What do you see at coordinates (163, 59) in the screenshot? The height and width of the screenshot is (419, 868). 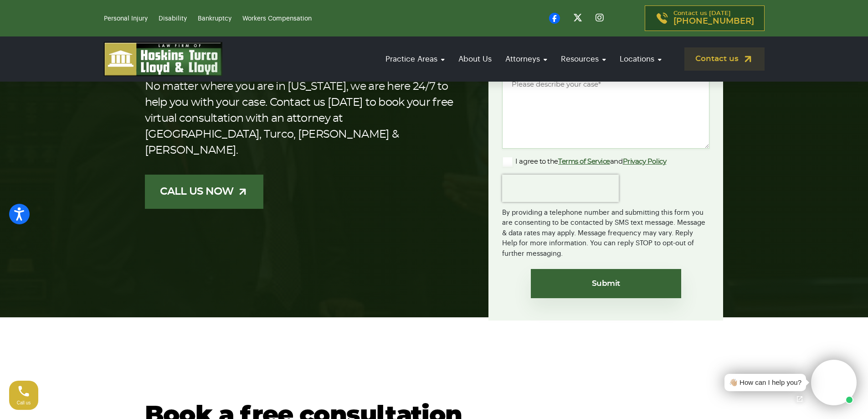 I see `img: logo` at bounding box center [163, 59].